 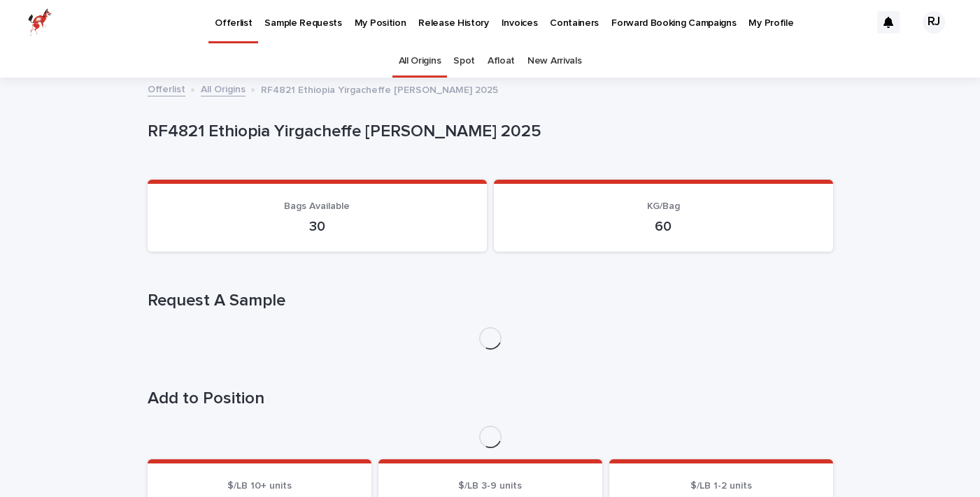 I want to click on a: Offerlist, so click(x=166, y=88).